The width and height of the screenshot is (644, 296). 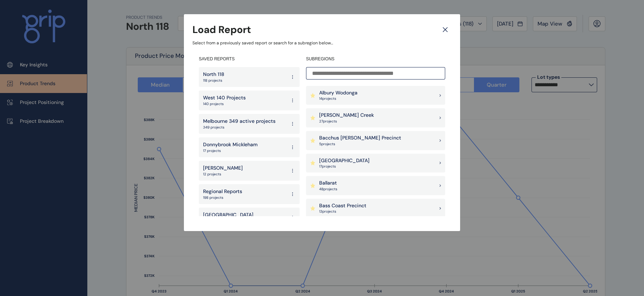 I want to click on p: Donnybrook Mickleham, so click(x=231, y=145).